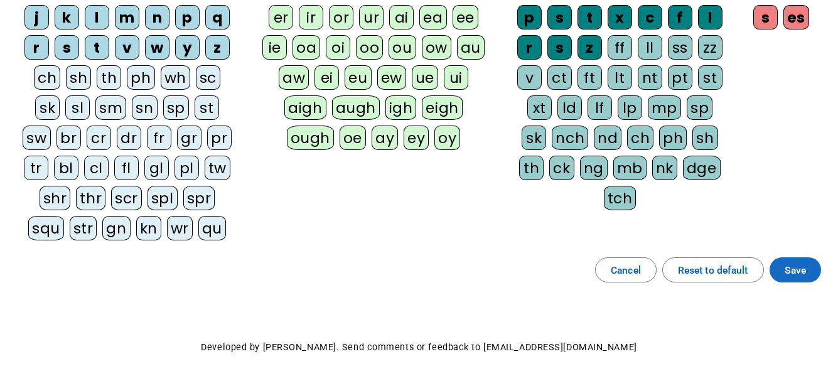 The image size is (838, 386). I want to click on div: igh, so click(401, 107).